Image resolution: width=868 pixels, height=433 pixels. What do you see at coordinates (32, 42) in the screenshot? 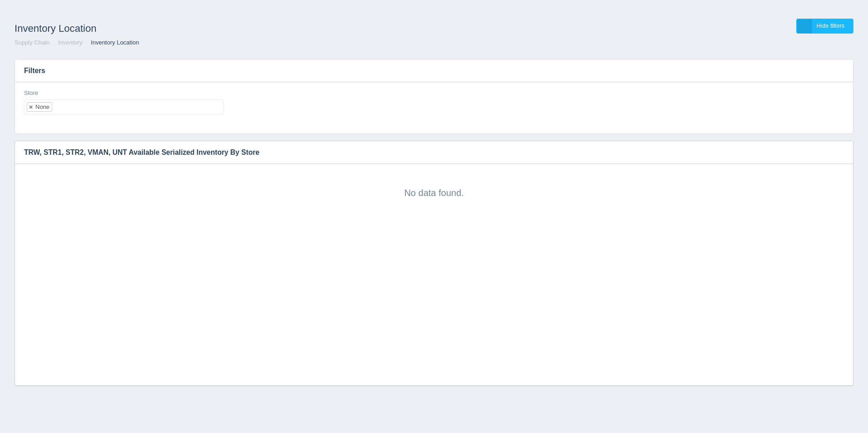
I see `a: Supply Chain` at bounding box center [32, 42].